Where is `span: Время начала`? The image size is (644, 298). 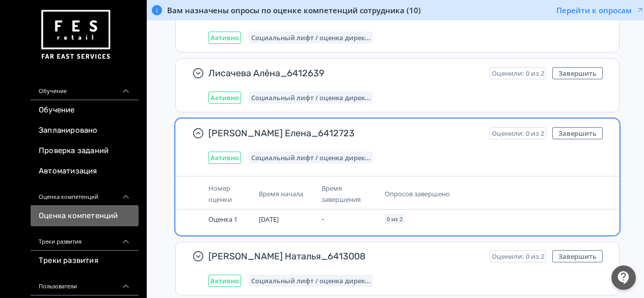
span: Время начала is located at coordinates (281, 194).